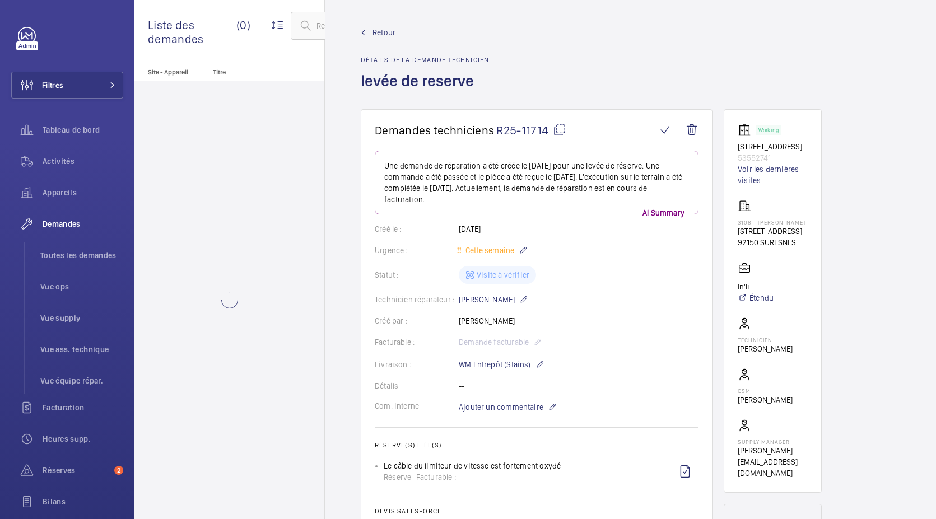  Describe the element at coordinates (83, 408) in the screenshot. I see `span: Facturation` at that location.